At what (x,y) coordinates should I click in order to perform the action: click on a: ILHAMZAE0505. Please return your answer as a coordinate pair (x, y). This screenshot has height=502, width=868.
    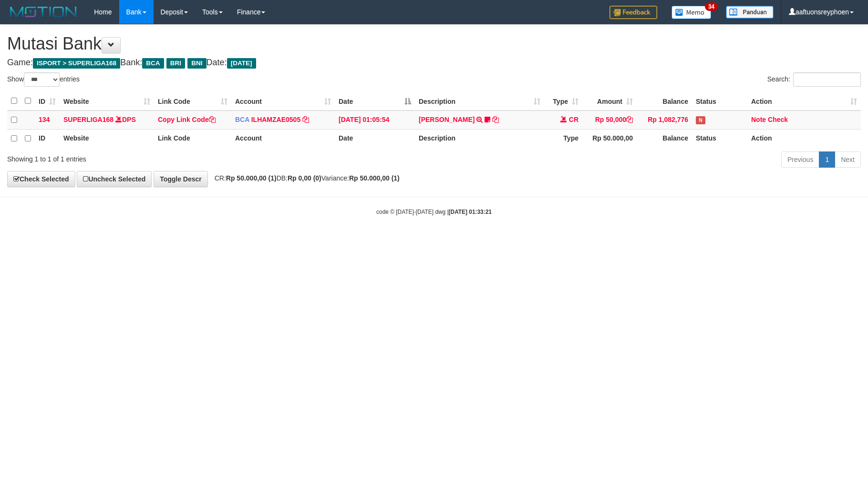
    Looking at the image, I should click on (275, 120).